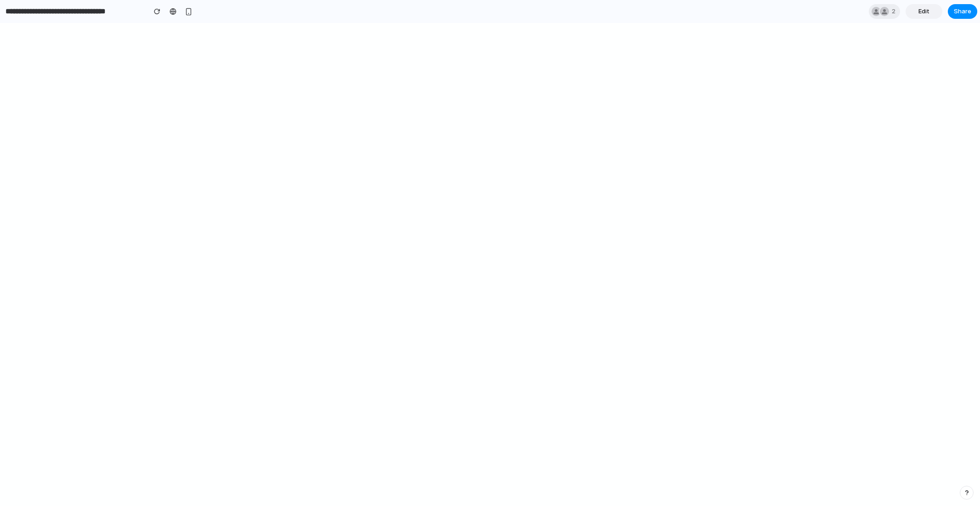 Image resolution: width=980 pixels, height=506 pixels. What do you see at coordinates (924, 12) in the screenshot?
I see `a: Edit` at bounding box center [924, 12].